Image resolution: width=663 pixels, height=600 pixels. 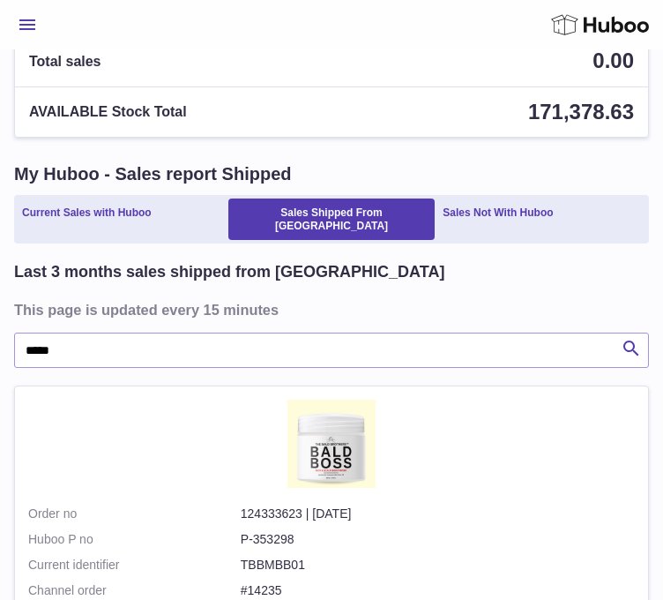 I want to click on dd: #14235, so click(x=438, y=590).